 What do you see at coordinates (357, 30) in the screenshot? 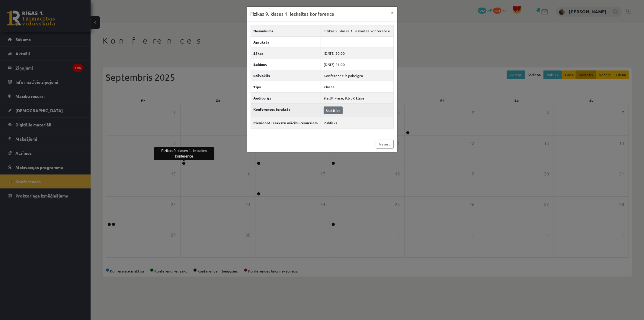
I see `td: Fizikas 9. klases 1. ieskaites konference` at bounding box center [357, 30].